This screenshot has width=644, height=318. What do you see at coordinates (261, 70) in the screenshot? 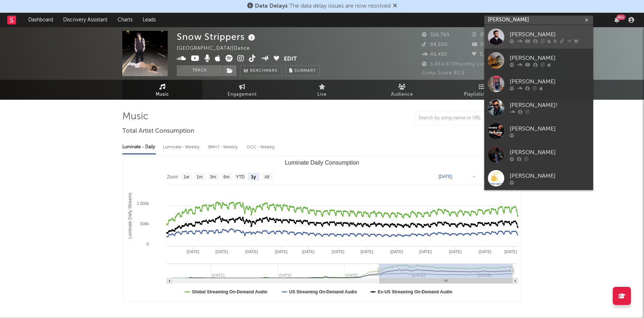
I see `a: Benchmark` at bounding box center [261, 70].